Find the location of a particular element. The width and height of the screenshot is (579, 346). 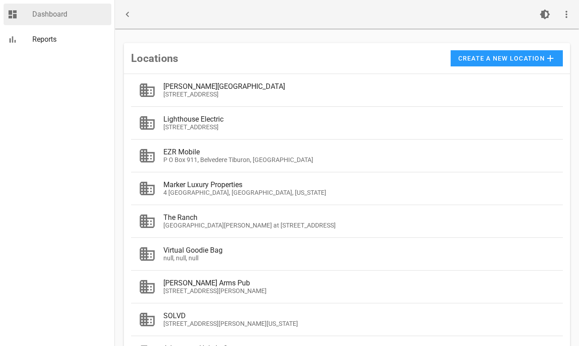

button: Create a new Location is located at coordinates (507, 58).